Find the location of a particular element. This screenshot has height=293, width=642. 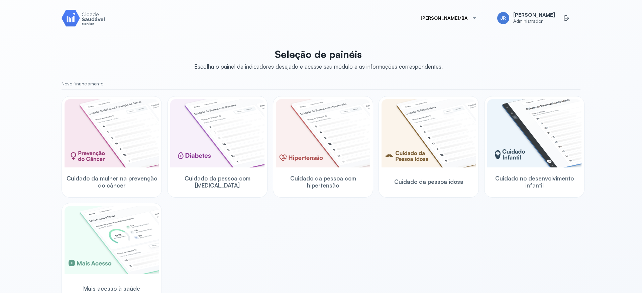

span: JR is located at coordinates (503, 18).